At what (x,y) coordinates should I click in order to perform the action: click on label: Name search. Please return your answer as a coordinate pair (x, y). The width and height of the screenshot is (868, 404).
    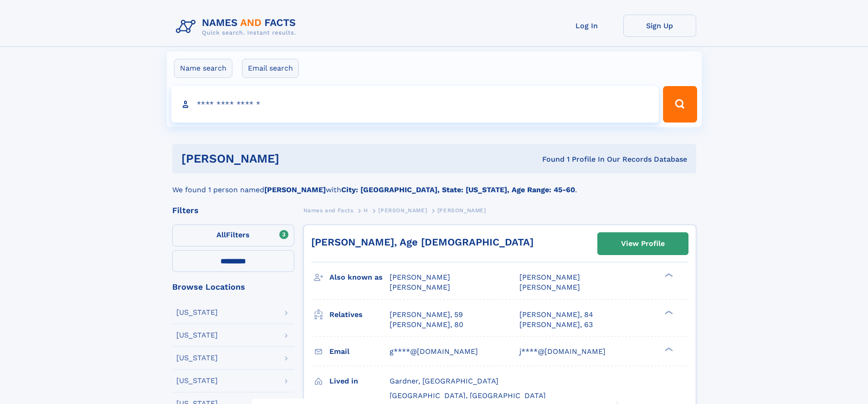
    Looking at the image, I should click on (203, 69).